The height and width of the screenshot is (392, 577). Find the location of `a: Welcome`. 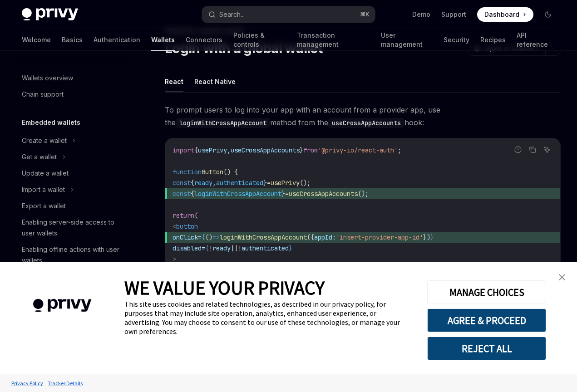

a: Welcome is located at coordinates (36, 40).